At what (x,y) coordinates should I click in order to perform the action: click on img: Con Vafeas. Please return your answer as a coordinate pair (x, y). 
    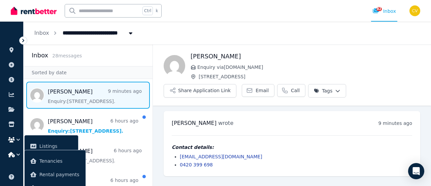
    Looking at the image, I should click on (415, 11).